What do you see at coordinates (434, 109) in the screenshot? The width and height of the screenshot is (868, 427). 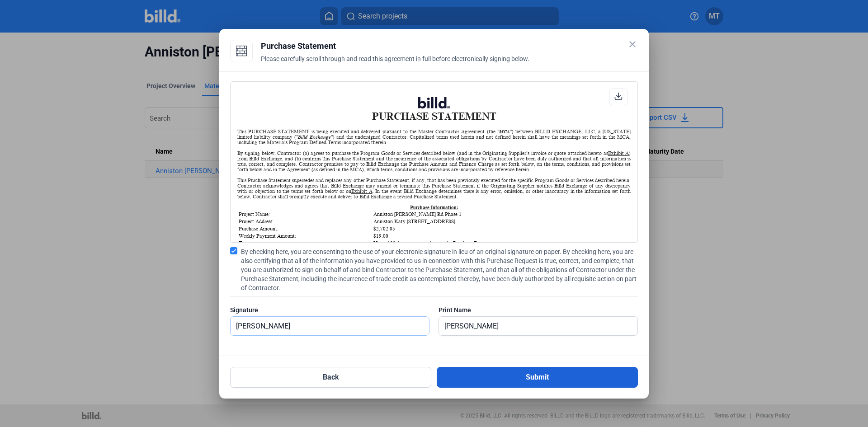 I see `h1: PURCHASE STATEMENT` at bounding box center [434, 109].